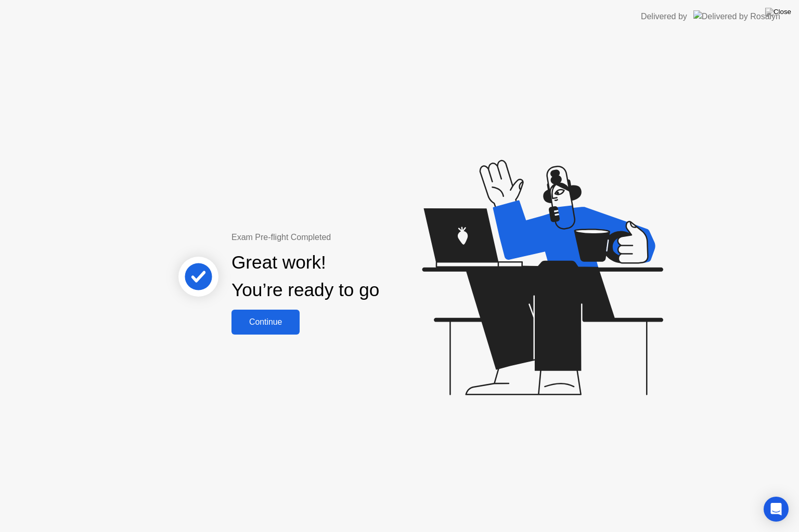  What do you see at coordinates (664, 17) in the screenshot?
I see `div: Delivered by` at bounding box center [664, 17].